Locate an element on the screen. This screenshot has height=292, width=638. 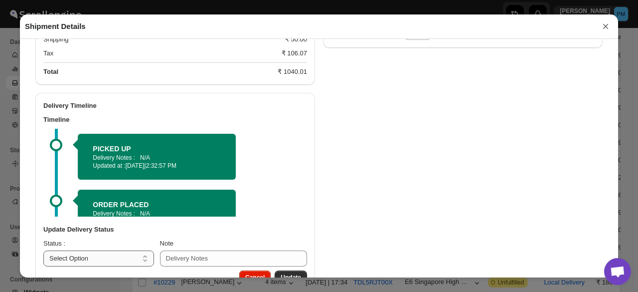
p: Updated at : is located at coordinates (157, 166).